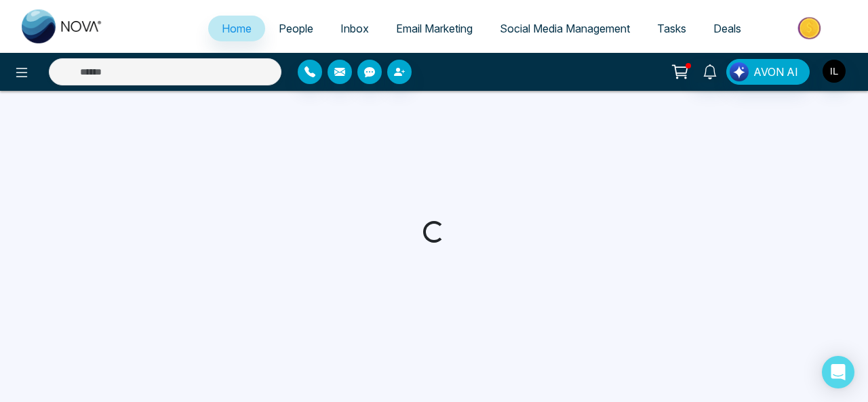  I want to click on a: People, so click(296, 28).